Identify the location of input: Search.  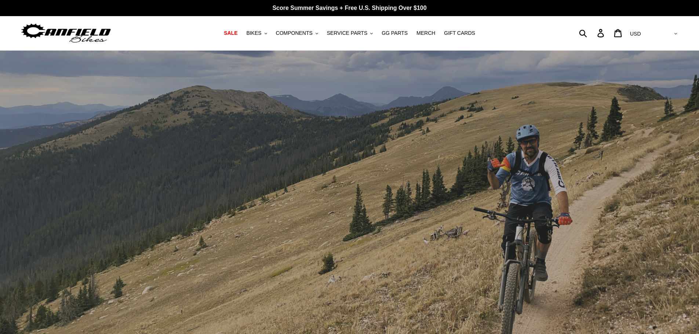
(592, 33).